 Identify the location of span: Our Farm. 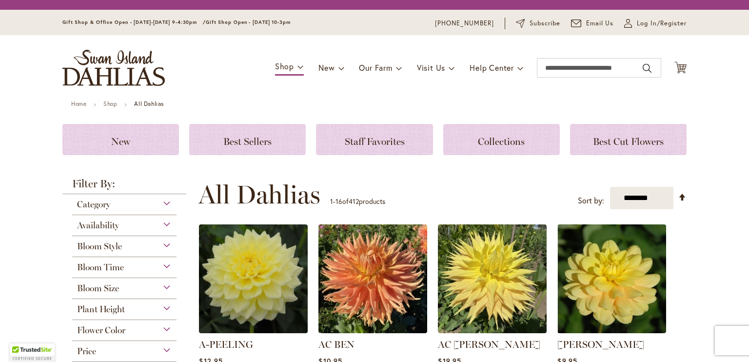
(375, 67).